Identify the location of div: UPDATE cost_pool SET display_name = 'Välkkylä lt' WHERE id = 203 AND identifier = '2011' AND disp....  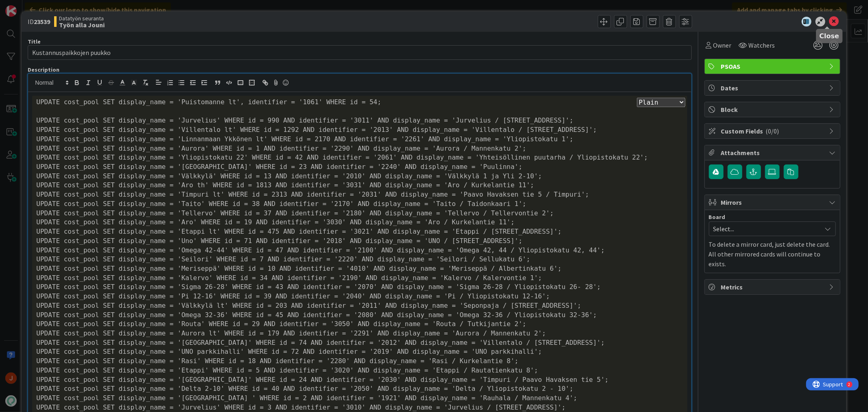
(359, 306).